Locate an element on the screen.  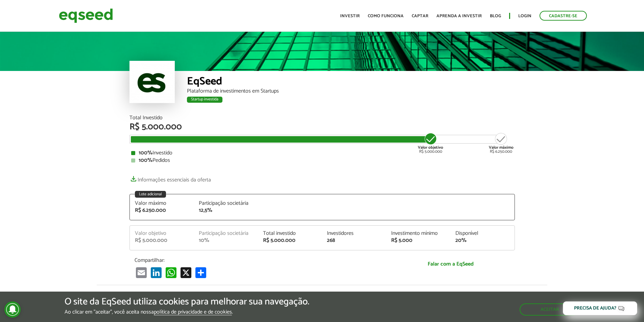
div: Total Investido is located at coordinates (322, 118).